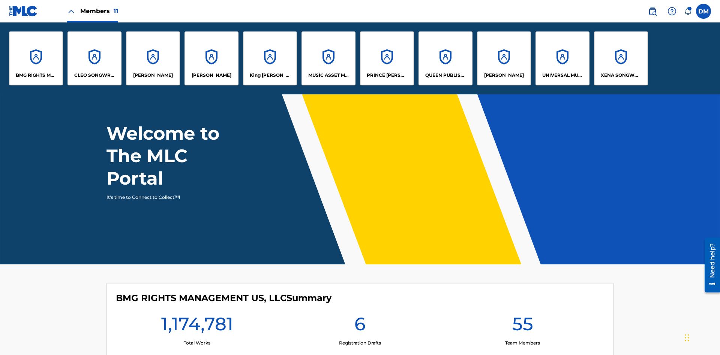  What do you see at coordinates (270, 75) in the screenshot?
I see `p: King McTesterson` at bounding box center [270, 75].